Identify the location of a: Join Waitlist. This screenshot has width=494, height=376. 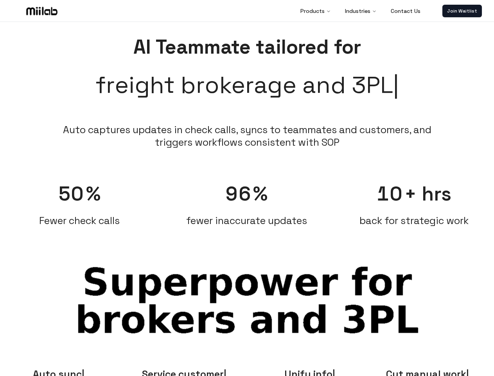
(462, 11).